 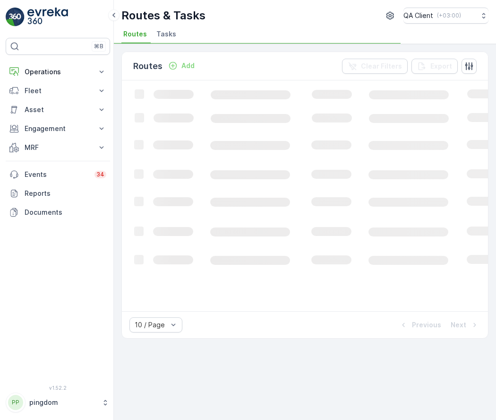 I want to click on button: Fleet, so click(x=58, y=91).